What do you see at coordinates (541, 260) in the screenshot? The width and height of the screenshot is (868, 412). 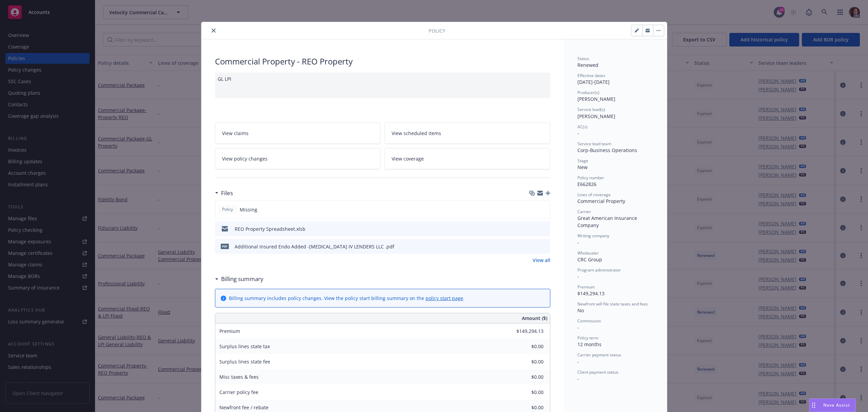 I see `a: View all` at bounding box center [541, 260].